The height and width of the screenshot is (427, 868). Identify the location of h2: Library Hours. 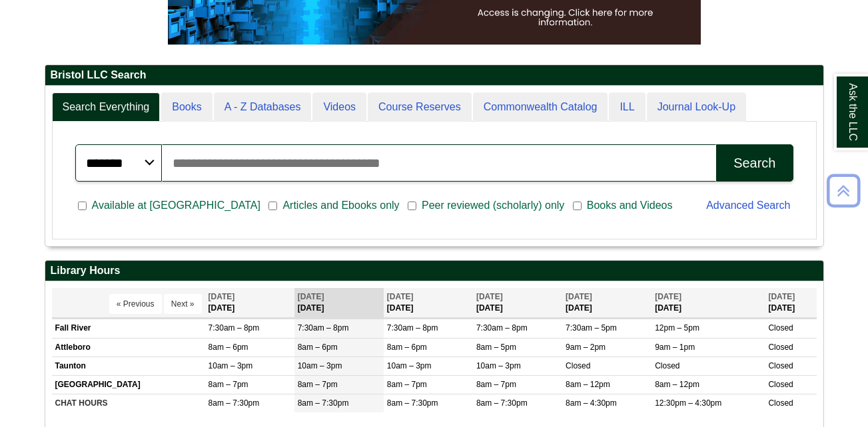
(434, 271).